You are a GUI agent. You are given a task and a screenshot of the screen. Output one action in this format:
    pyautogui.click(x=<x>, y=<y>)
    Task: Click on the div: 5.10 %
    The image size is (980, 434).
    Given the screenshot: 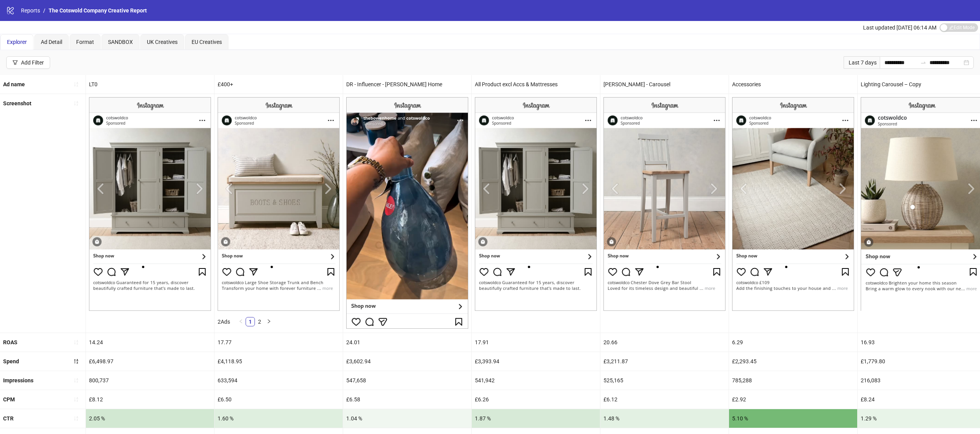 What is the action you would take?
    pyautogui.click(x=793, y=418)
    